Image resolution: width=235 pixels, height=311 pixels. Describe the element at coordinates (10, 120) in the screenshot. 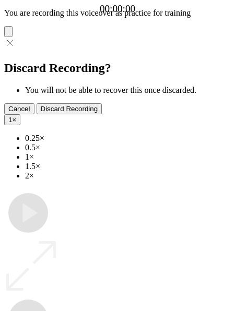

I see `span: 1` at that location.